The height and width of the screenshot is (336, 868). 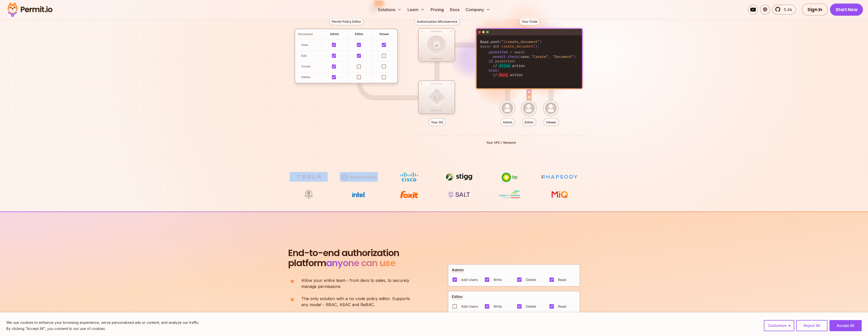 What do you see at coordinates (355, 281) in the screenshot?
I see `span: Allow your entire team - from devs to sales, to securely` at bounding box center [355, 281].